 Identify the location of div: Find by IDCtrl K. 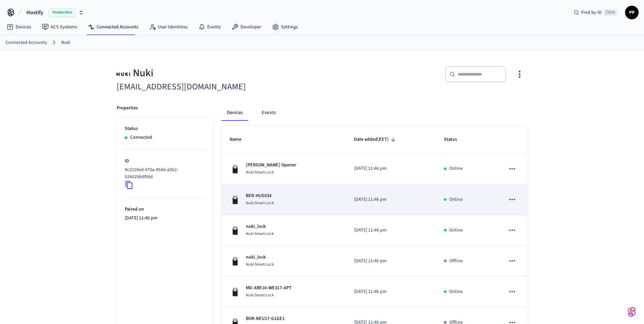
(596, 13).